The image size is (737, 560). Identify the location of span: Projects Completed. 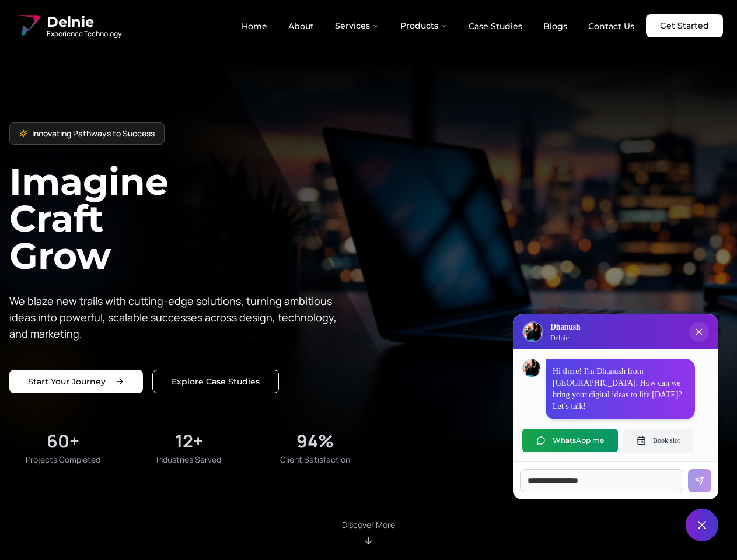
(63, 460).